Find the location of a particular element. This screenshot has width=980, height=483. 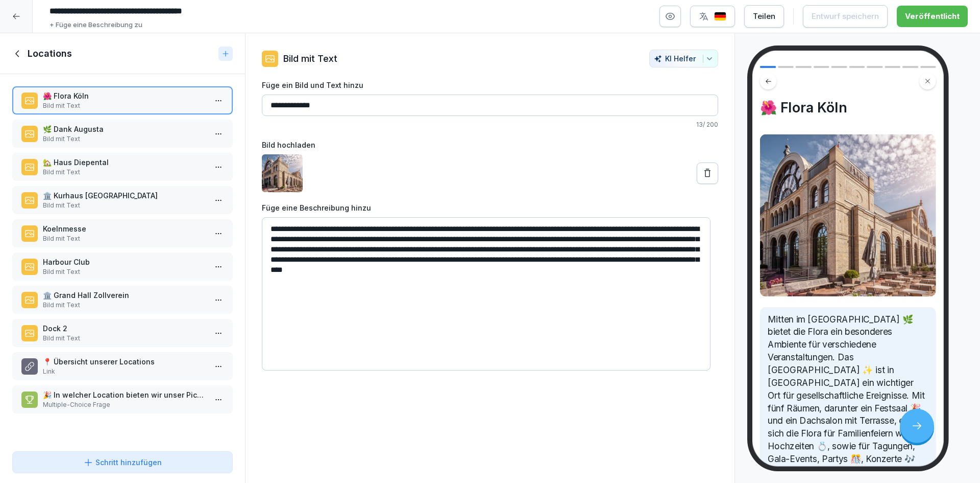

p: 🏡 Haus Diepental is located at coordinates (125, 162).